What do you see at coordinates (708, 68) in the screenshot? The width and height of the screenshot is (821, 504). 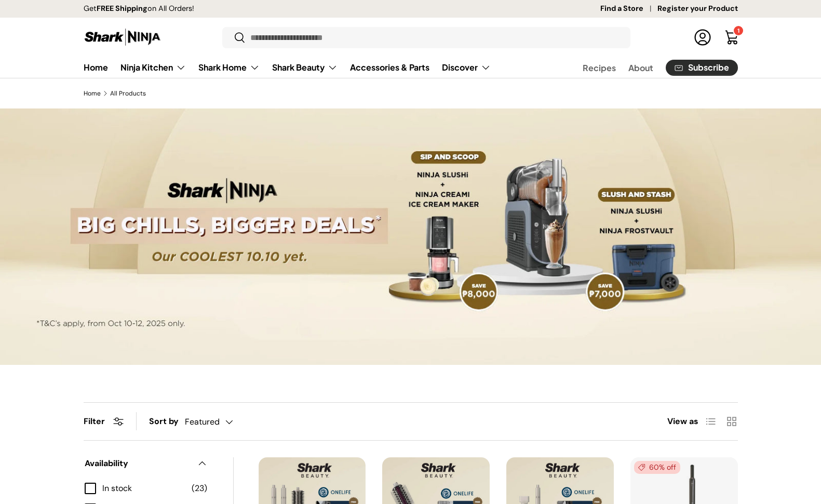 I see `span: Subscribe` at bounding box center [708, 68].